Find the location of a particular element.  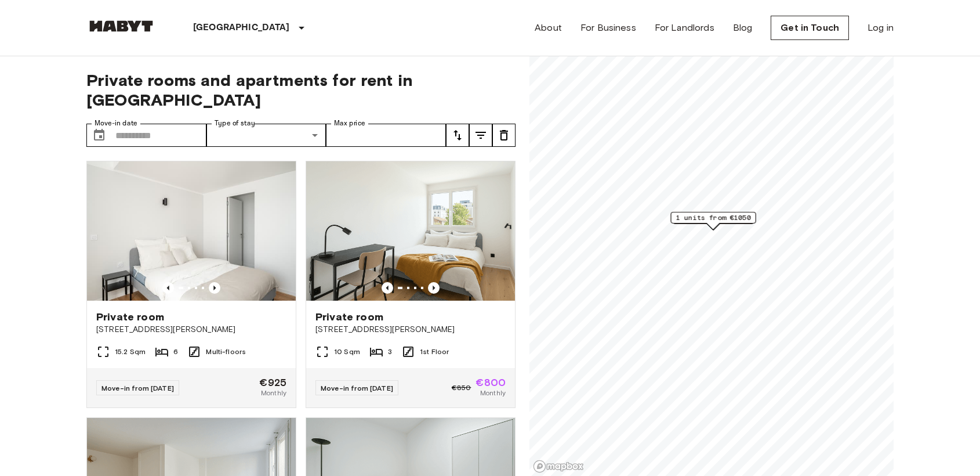

a: Blog is located at coordinates (743, 28).